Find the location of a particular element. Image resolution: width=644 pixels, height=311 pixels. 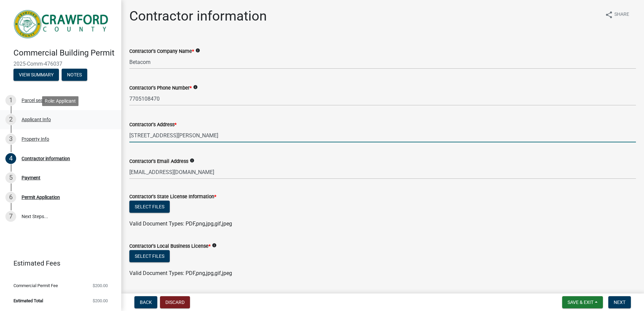

span: Commercial Permit Fee is located at coordinates (35, 286).